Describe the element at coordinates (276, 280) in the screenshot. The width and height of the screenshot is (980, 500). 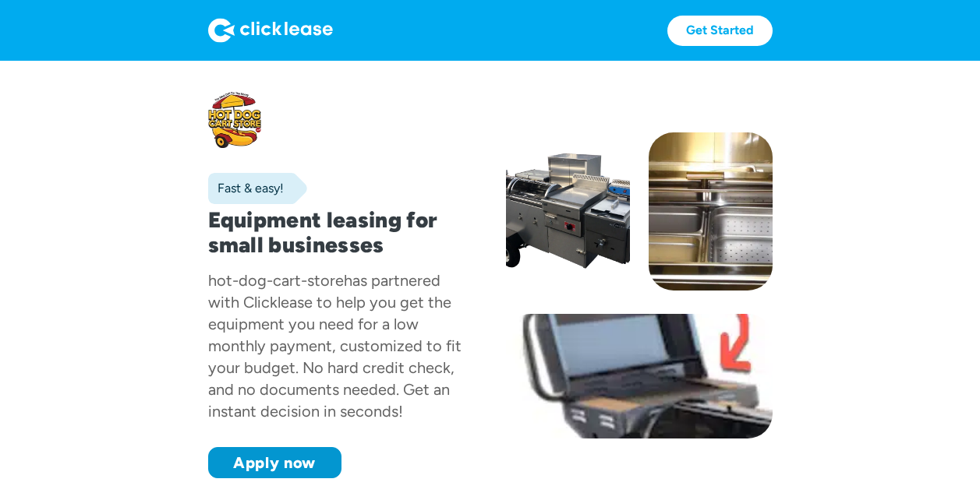
I see `div: hot-dog-cart-store` at that location.